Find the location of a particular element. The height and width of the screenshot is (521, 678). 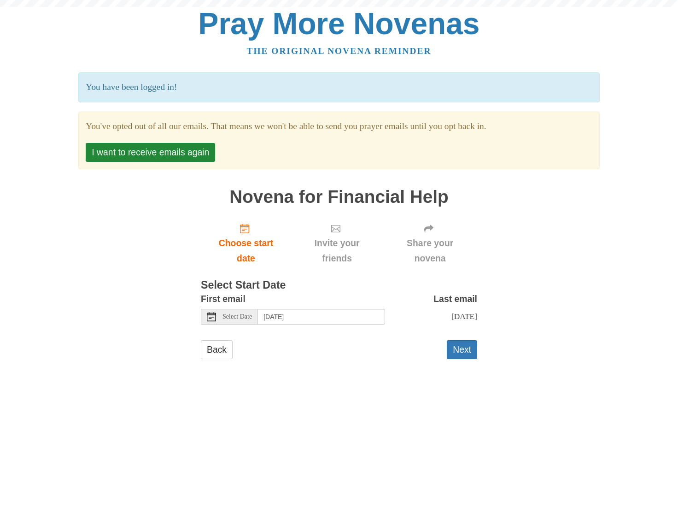

a: Choose start date is located at coordinates (246, 243).